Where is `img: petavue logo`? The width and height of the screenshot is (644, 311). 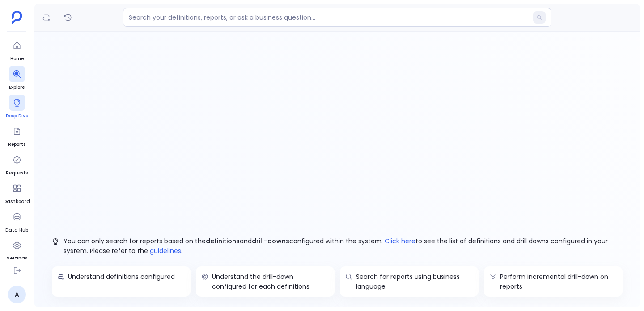 img: petavue logo is located at coordinates (17, 18).